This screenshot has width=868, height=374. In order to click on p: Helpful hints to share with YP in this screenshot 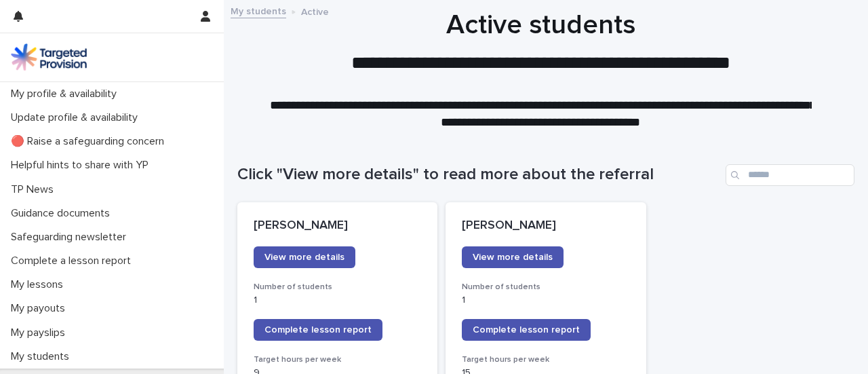, I will do `click(82, 165)`.